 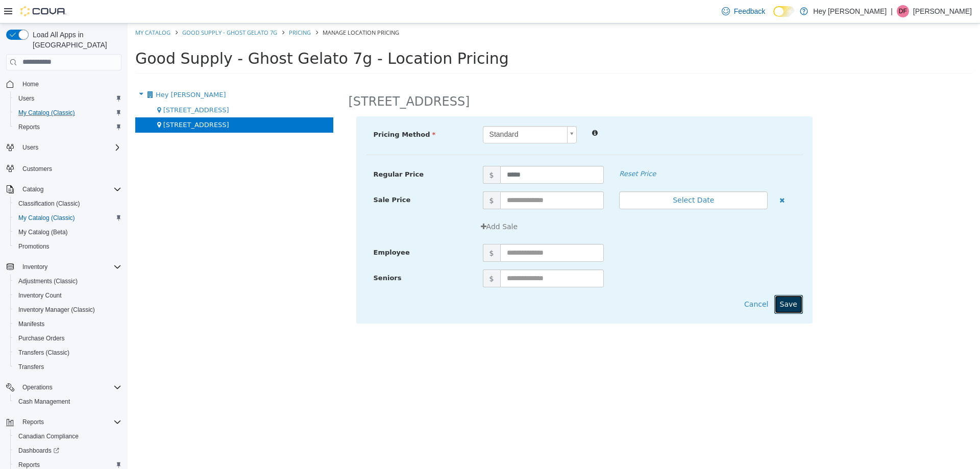 What do you see at coordinates (68, 367) in the screenshot?
I see `button: Transfers` at bounding box center [68, 367].